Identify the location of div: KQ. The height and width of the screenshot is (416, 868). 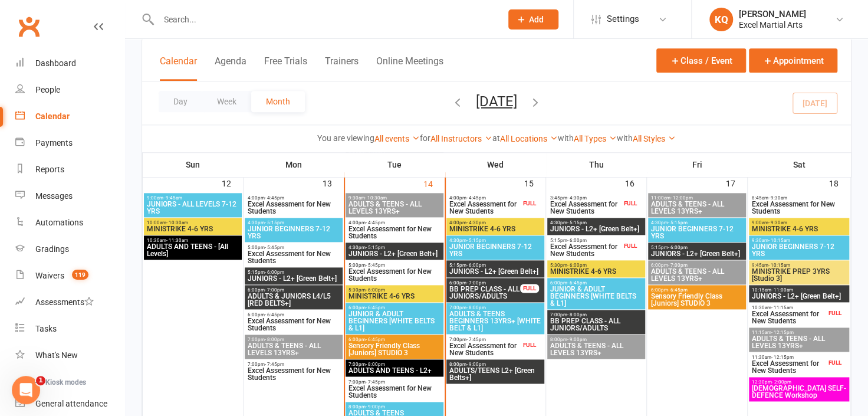
(721, 19).